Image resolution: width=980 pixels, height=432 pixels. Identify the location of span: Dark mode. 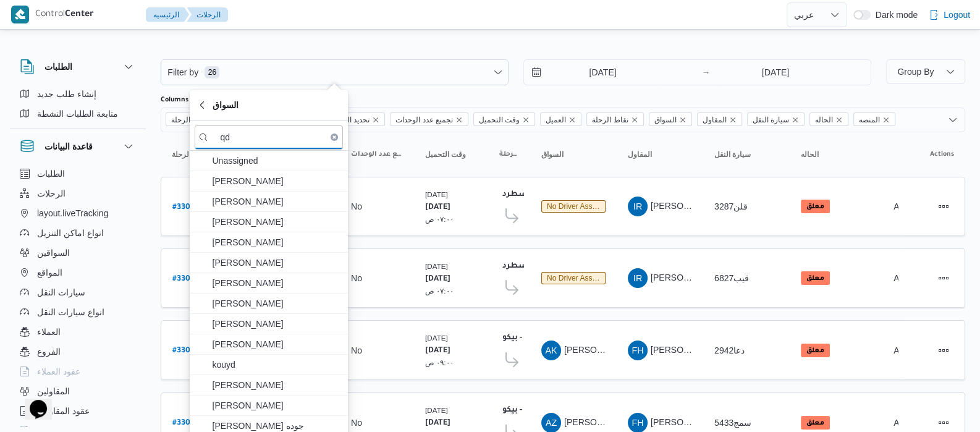
(894, 14).